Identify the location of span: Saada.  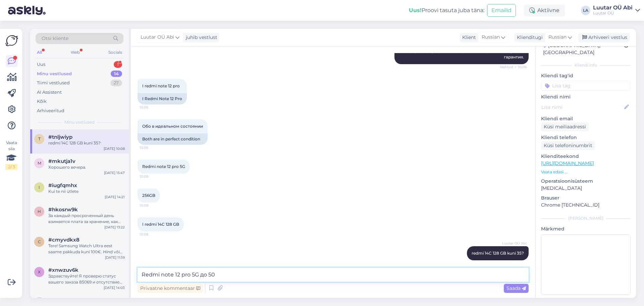
(516, 288).